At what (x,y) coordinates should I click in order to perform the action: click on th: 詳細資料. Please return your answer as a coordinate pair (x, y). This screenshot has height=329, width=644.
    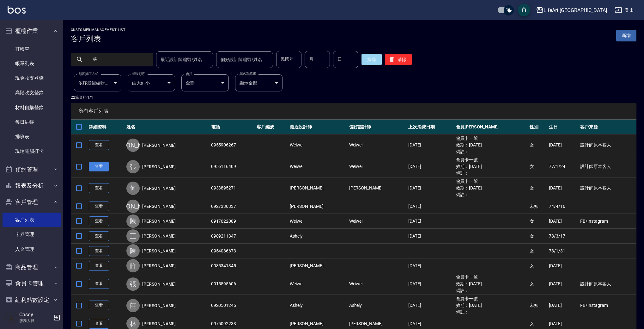
    Looking at the image, I should click on (106, 127).